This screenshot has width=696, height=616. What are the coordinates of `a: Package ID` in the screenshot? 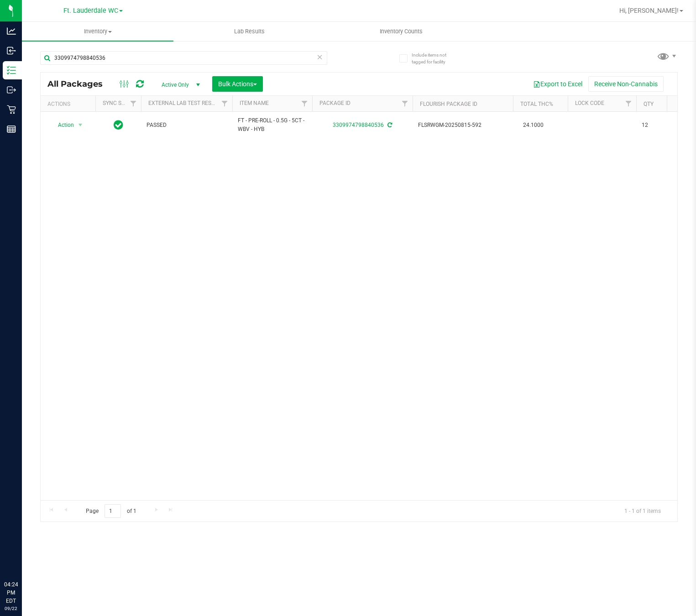 It's located at (336, 103).